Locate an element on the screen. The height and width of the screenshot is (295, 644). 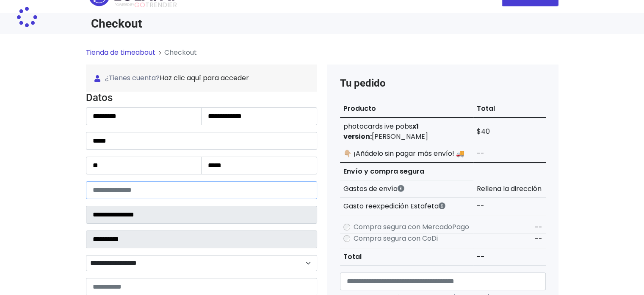
th: Producto is located at coordinates (407, 109).